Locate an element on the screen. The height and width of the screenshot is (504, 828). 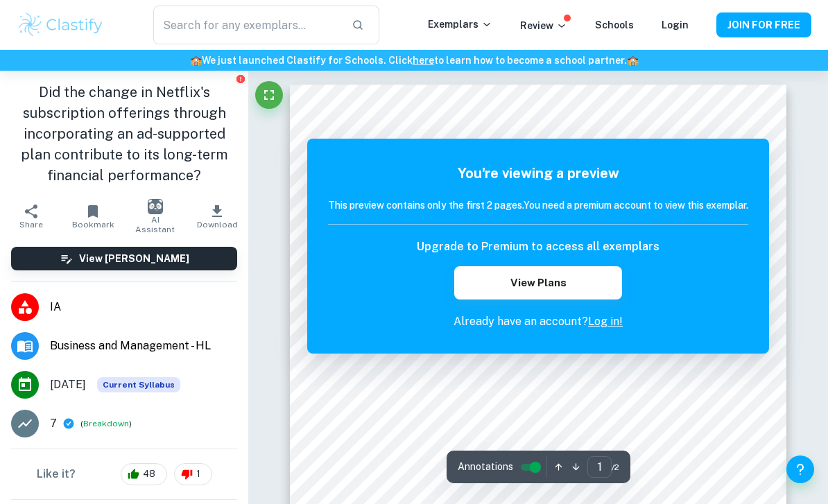
button: Breakdown is located at coordinates (106, 424).